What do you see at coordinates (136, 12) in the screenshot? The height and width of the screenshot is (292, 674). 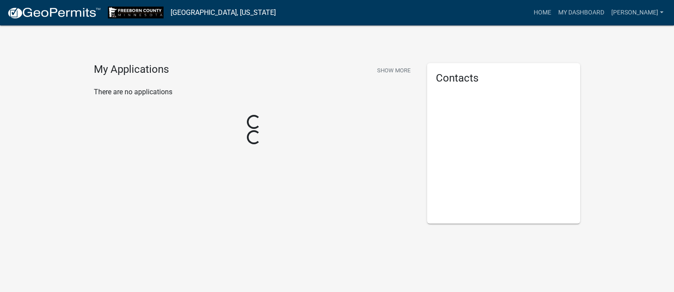 I see `img: Freeborn County, Minnesota` at bounding box center [136, 12].